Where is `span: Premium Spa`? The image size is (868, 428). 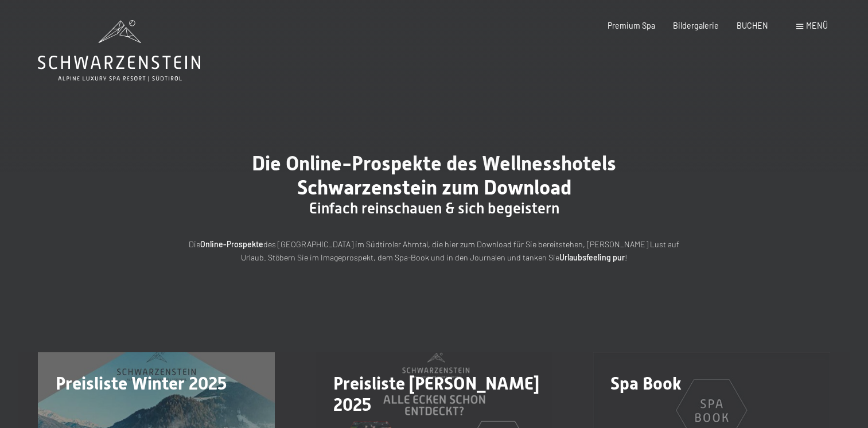
span: Premium Spa is located at coordinates (631, 25).